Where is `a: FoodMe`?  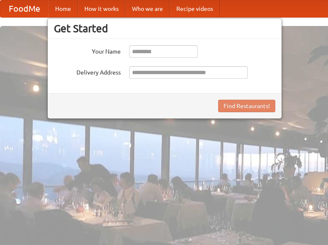 a: FoodMe is located at coordinates (24, 9).